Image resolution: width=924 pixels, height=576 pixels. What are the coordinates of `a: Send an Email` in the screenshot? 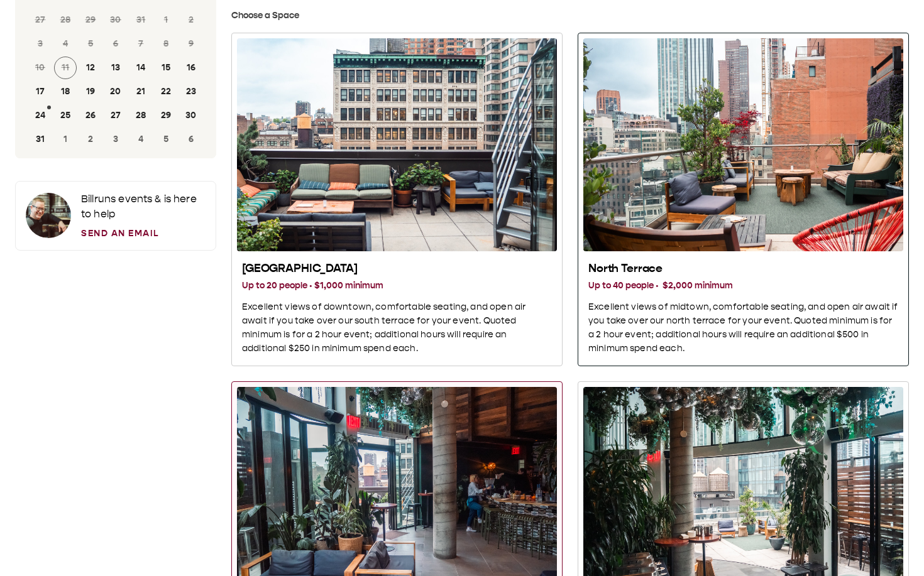 It's located at (144, 233).